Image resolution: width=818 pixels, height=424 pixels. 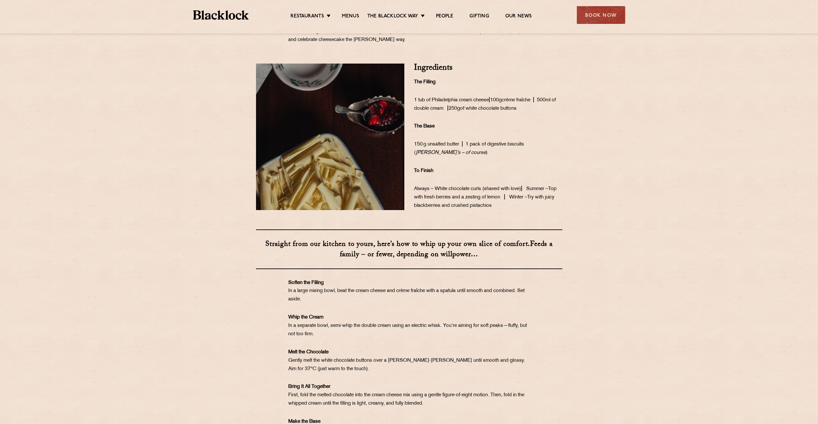 I want to click on span: Straight from our kitchen to yours, here’s how to whip up your own slice of comfort., so click(x=409, y=250).